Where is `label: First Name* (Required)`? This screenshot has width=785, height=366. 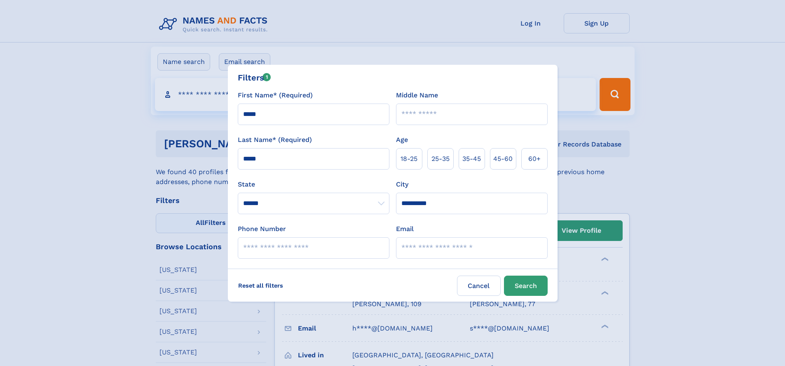
label: First Name* (Required) is located at coordinates (275, 95).